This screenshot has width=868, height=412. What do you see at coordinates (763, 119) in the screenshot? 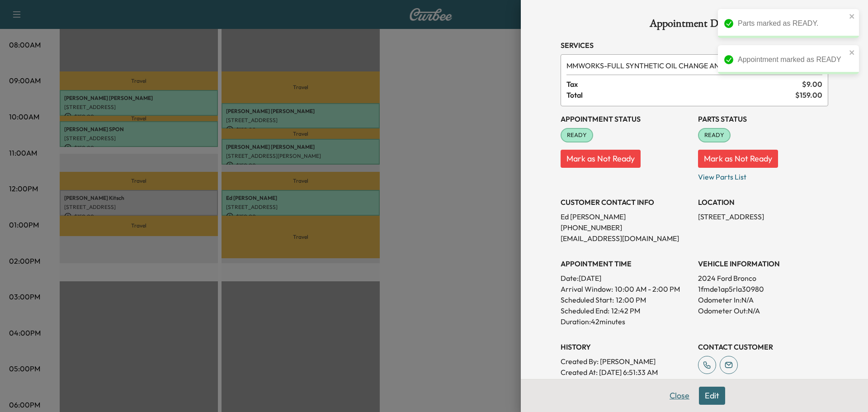
I see `h3: Parts Status` at bounding box center [763, 119].